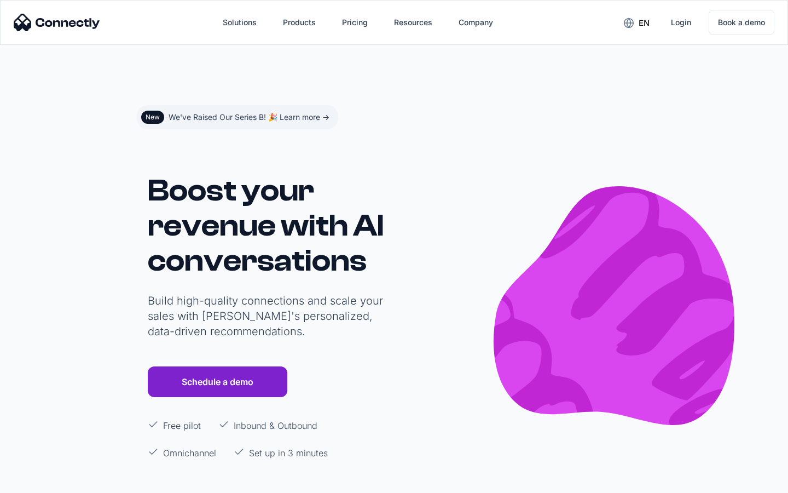 This screenshot has width=788, height=493. What do you see at coordinates (240, 22) in the screenshot?
I see `div: Solutions` at bounding box center [240, 22].